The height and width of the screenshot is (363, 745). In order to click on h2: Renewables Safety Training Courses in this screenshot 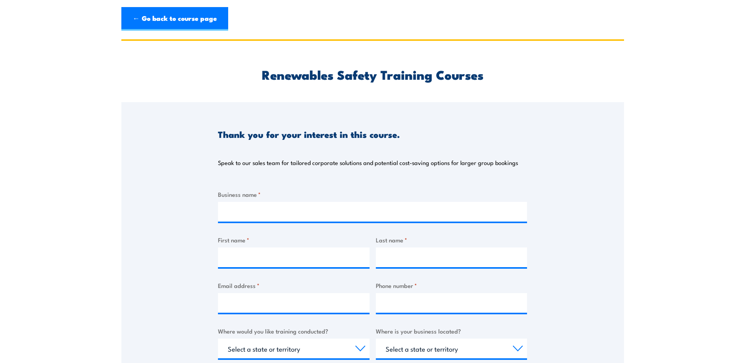, I will do `click(372, 74)`.